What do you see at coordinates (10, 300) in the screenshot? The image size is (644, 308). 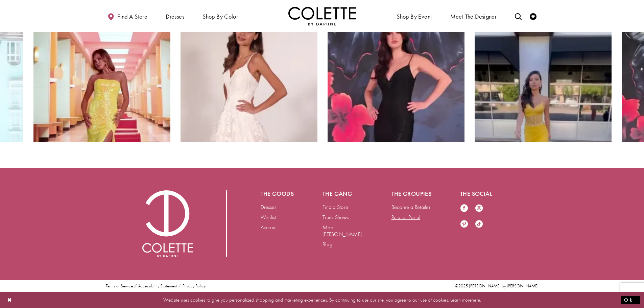 I see `button: Close Dialog` at bounding box center [10, 300].